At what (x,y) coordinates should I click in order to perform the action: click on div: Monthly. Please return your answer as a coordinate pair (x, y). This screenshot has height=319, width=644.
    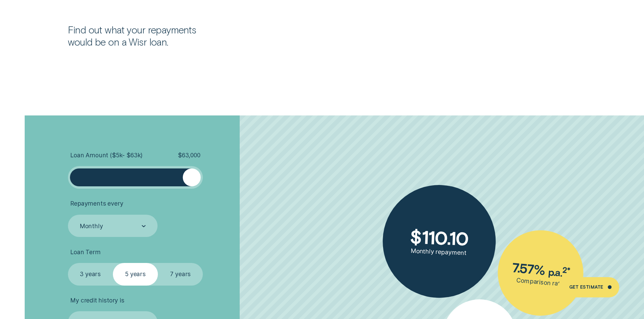
    Looking at the image, I should click on (92, 227).